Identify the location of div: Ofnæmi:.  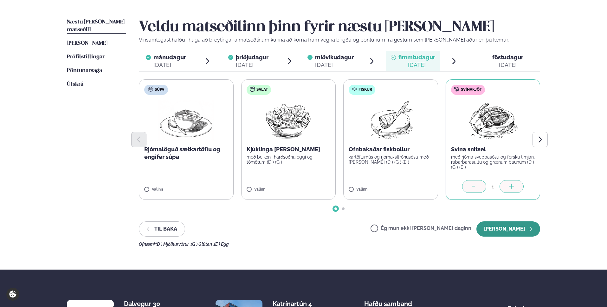
(339, 244).